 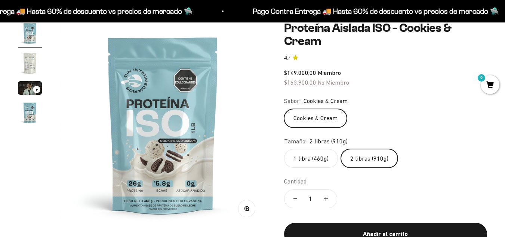 What do you see at coordinates (385, 34) in the screenshot?
I see `h1: Proteína Aislada ISO - Cookies & Cream` at bounding box center [385, 34].